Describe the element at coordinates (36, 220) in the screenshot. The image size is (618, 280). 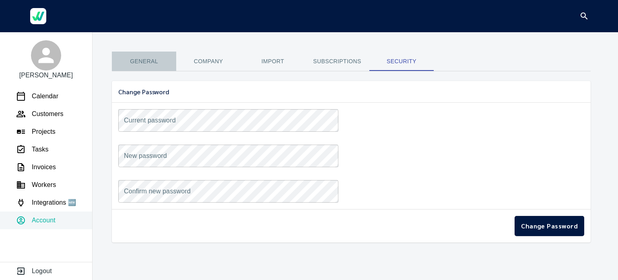
I see `a: Account` at that location.